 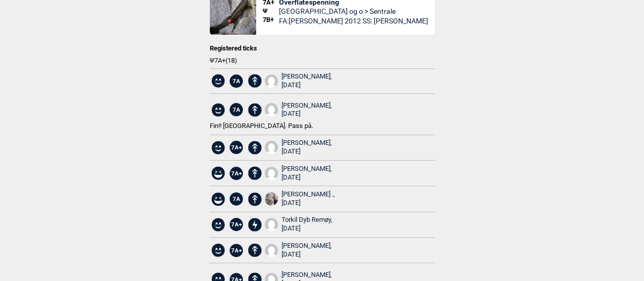 I want to click on img: 190275891 5735307039843517 253515035280988347 n, so click(x=272, y=199).